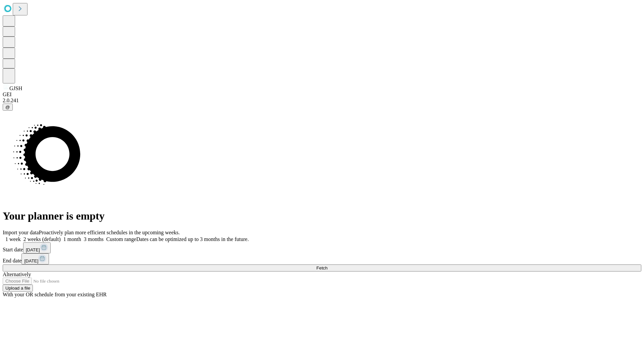 Image resolution: width=644 pixels, height=362 pixels. I want to click on span: 1 month, so click(72, 239).